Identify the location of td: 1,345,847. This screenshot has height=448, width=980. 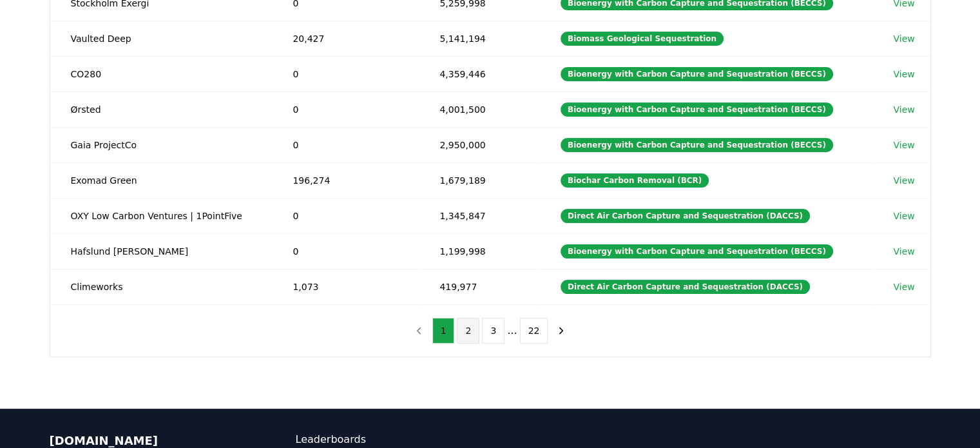
(479, 215).